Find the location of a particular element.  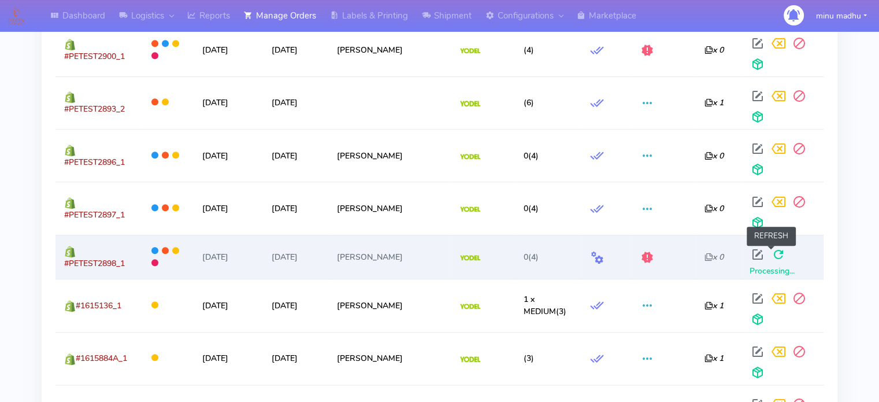

span: (6) is located at coordinates (529, 102).